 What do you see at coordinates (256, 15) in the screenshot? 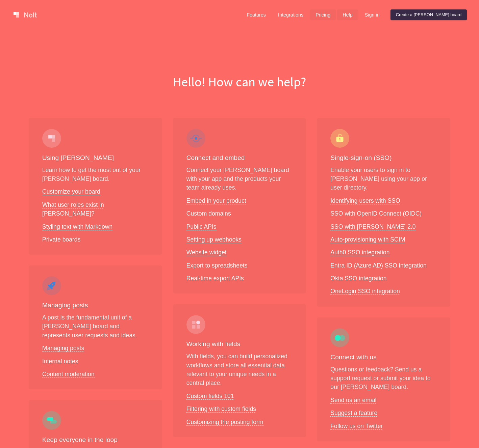
I see `a: Features` at bounding box center [256, 15].